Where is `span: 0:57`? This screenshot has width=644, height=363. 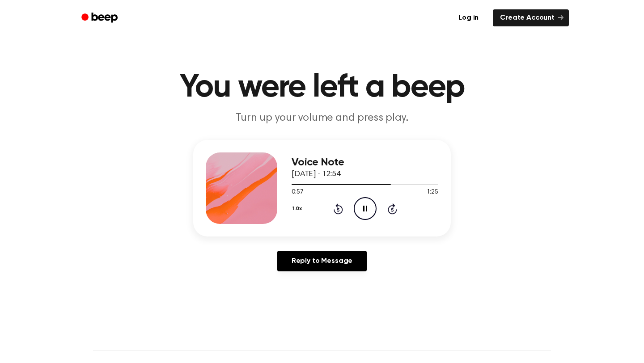
span: 0:57 is located at coordinates (297, 192).